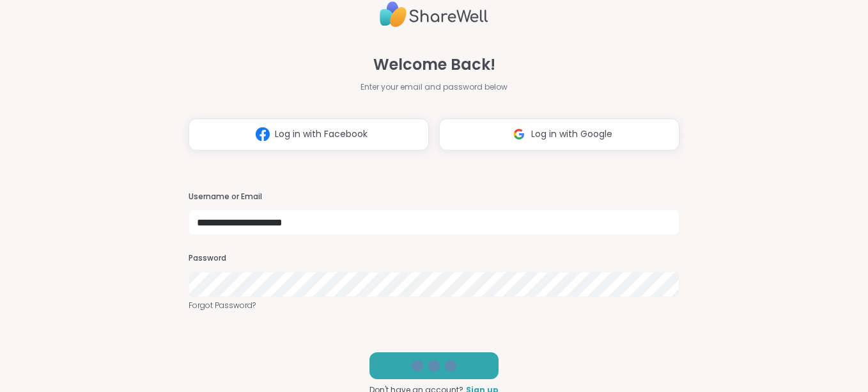  I want to click on a: Forgot Password?, so click(434, 306).